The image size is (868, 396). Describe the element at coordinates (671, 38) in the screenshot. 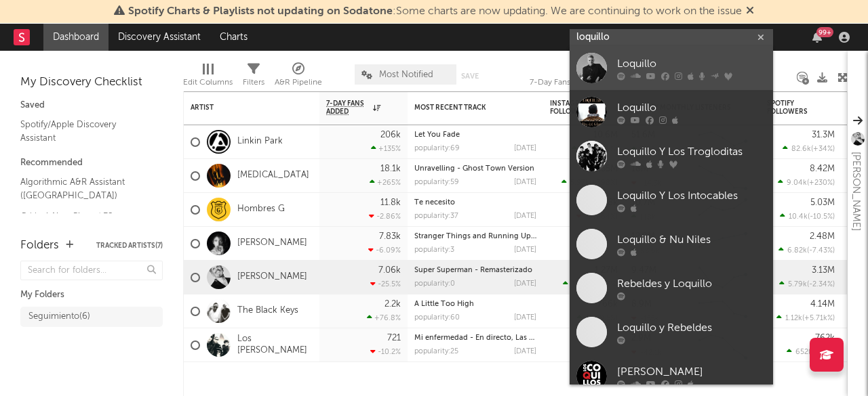

I see `input: Search for artists` at that location.